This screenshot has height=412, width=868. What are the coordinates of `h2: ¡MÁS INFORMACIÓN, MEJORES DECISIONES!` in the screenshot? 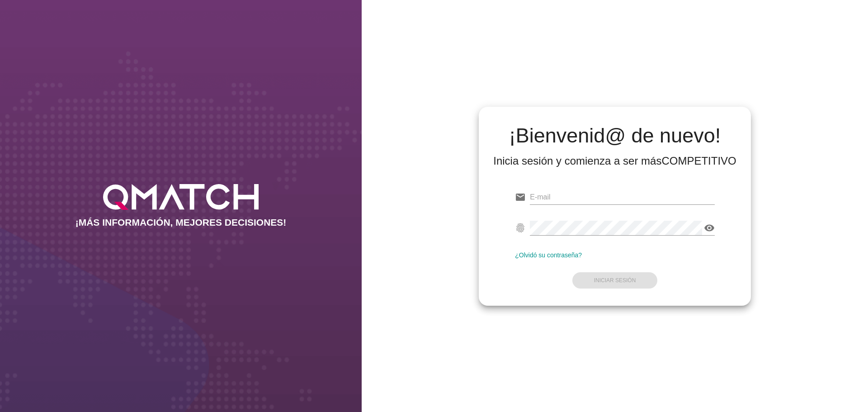 It's located at (181, 223).